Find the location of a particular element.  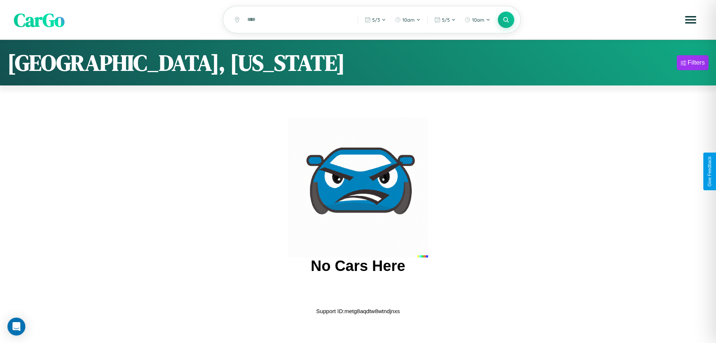

span: 5 / 5 is located at coordinates (446, 20).